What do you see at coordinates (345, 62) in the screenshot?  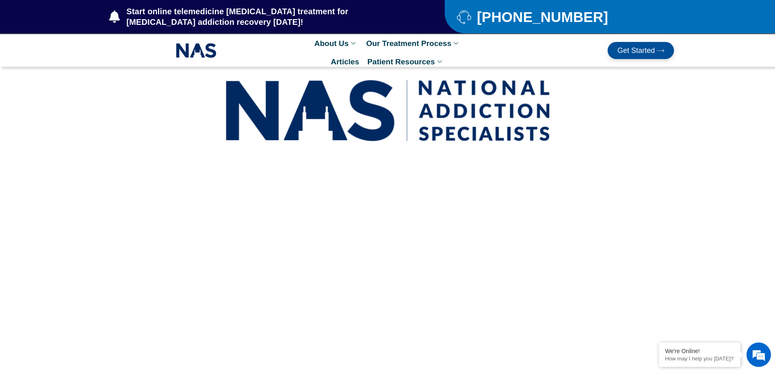 I see `a: Articles` at bounding box center [345, 62].